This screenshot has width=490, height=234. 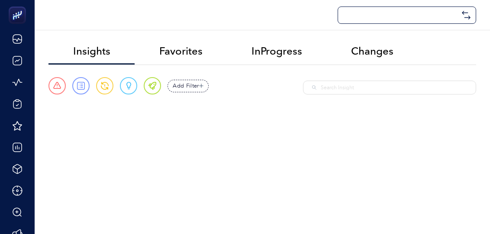 I want to click on span: Favorites, so click(x=181, y=51).